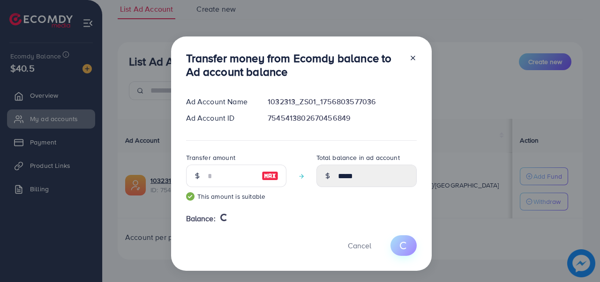 The width and height of the screenshot is (600, 282). What do you see at coordinates (219, 102) in the screenshot?
I see `div: Ad Account Name` at bounding box center [219, 102].